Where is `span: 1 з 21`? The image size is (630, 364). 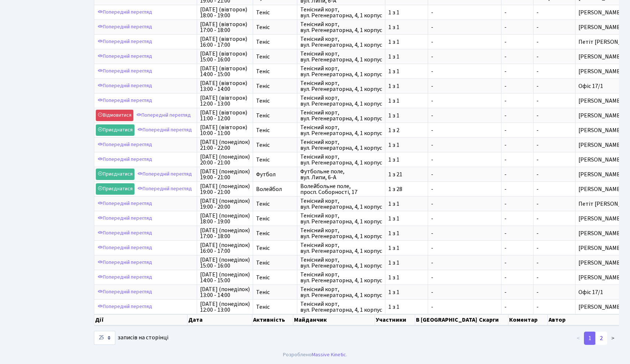
span: 1 з 21 is located at coordinates (406, 175).